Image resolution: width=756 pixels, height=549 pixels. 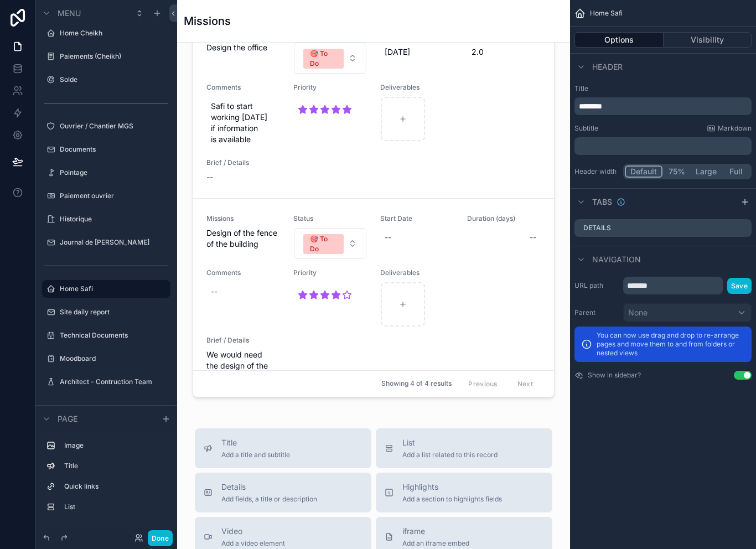 I want to click on a: Architect - Contruction Team, so click(x=114, y=382).